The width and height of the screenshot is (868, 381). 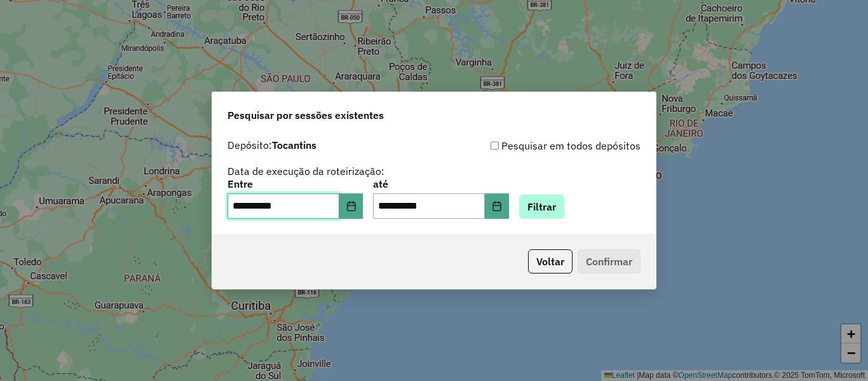 What do you see at coordinates (272, 145) in the screenshot?
I see `label: Depósito:` at bounding box center [272, 145].